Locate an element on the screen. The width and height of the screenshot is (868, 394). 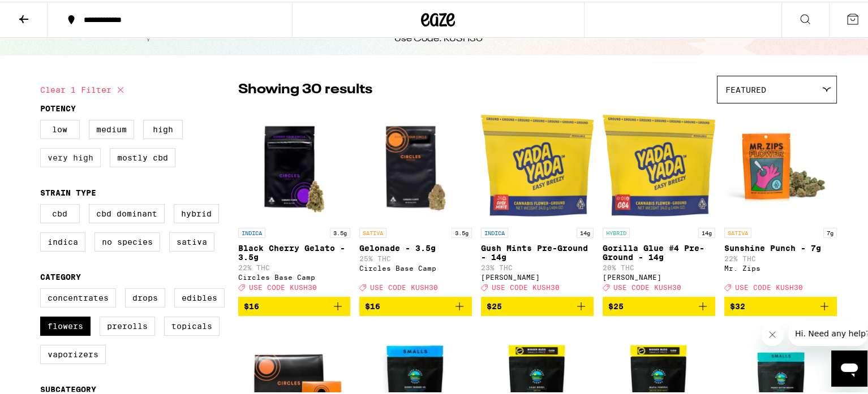
label: CBD Dominant is located at coordinates (127, 212).